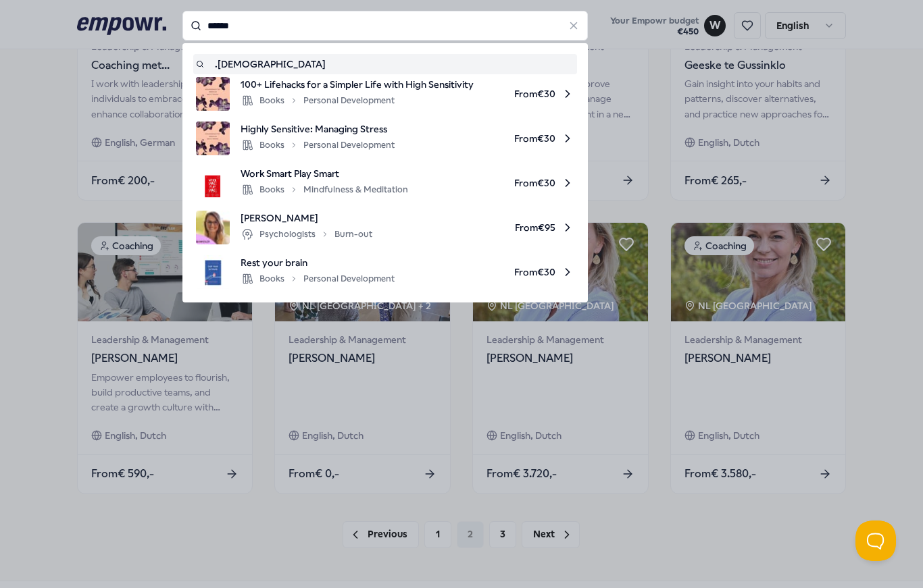 Image resolution: width=923 pixels, height=588 pixels. What do you see at coordinates (385, 183) in the screenshot?
I see `a: product imageWork Smart Play SmartBooksMindfulness & MeditationFrom€30` at bounding box center [385, 183].